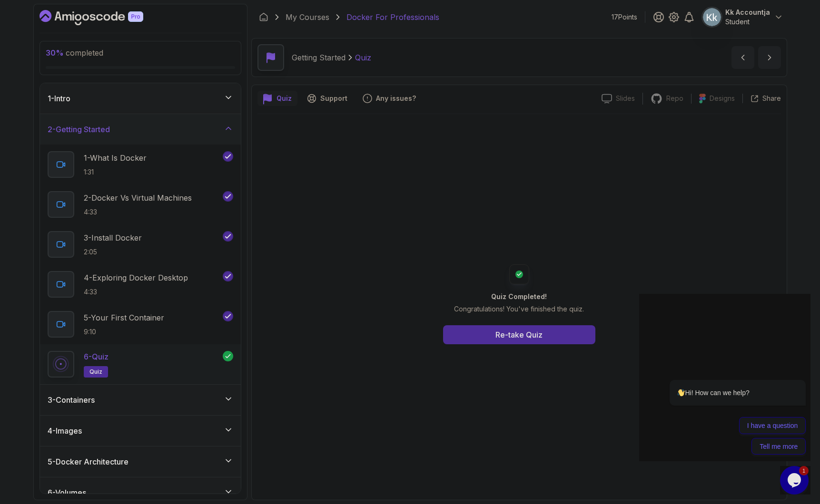  What do you see at coordinates (722, 99) in the screenshot?
I see `p: Designs` at bounding box center [722, 99].